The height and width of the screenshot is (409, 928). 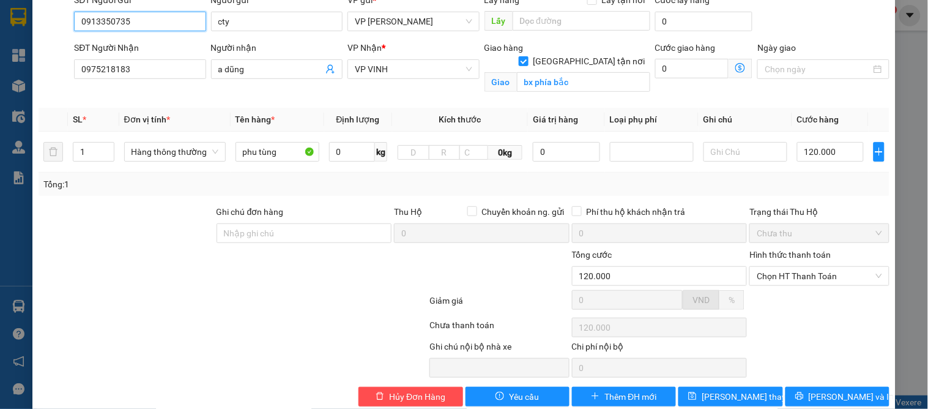 I want to click on span: close-circle, so click(x=879, y=276).